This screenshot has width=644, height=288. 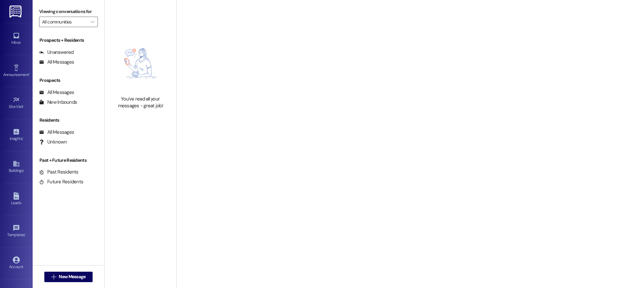 What do you see at coordinates (16, 103) in the screenshot?
I see `a: Site Visit •` at bounding box center [16, 103].